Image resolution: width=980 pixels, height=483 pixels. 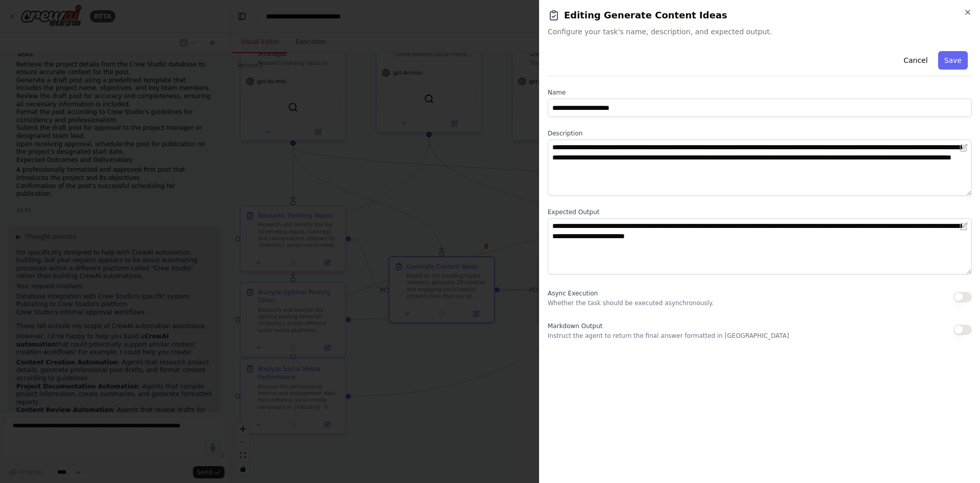 I want to click on label: Description, so click(x=759, y=133).